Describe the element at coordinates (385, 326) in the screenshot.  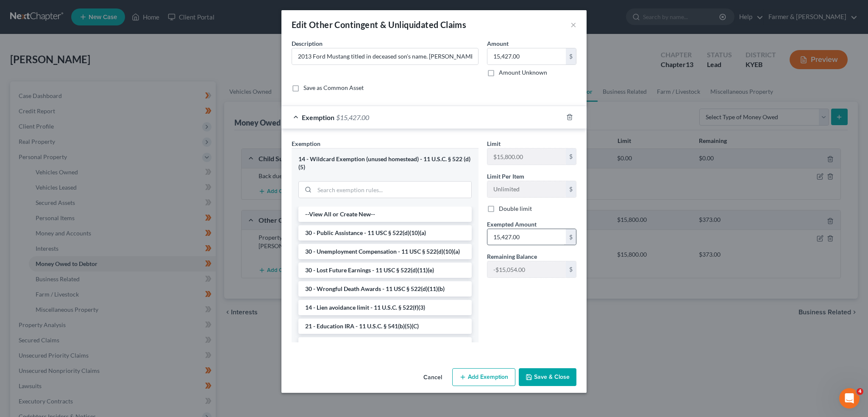
I see `li: 21 - Education IRA - 11 U.S.C. § 541(b)(5)(C)` at that location.